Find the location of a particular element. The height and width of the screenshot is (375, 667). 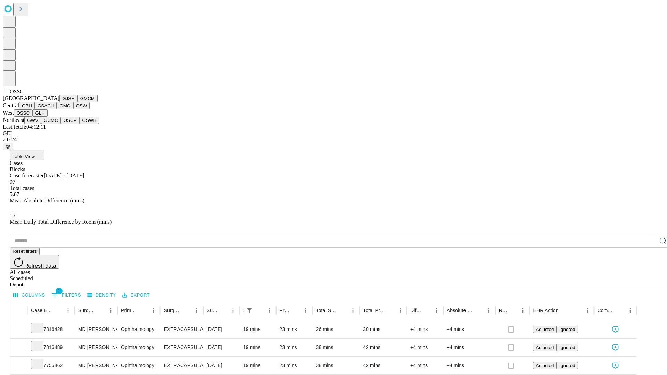

div: Primary Service is located at coordinates (130, 311).